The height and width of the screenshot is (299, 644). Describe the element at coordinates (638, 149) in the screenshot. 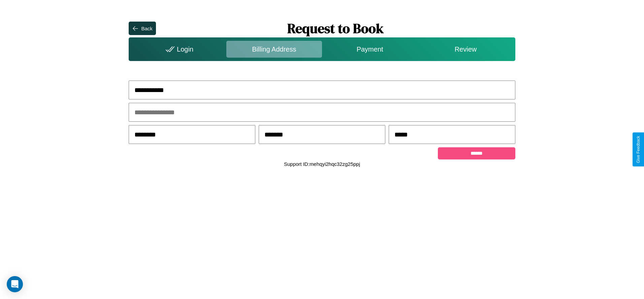

I see `div: Give Feedback` at that location.